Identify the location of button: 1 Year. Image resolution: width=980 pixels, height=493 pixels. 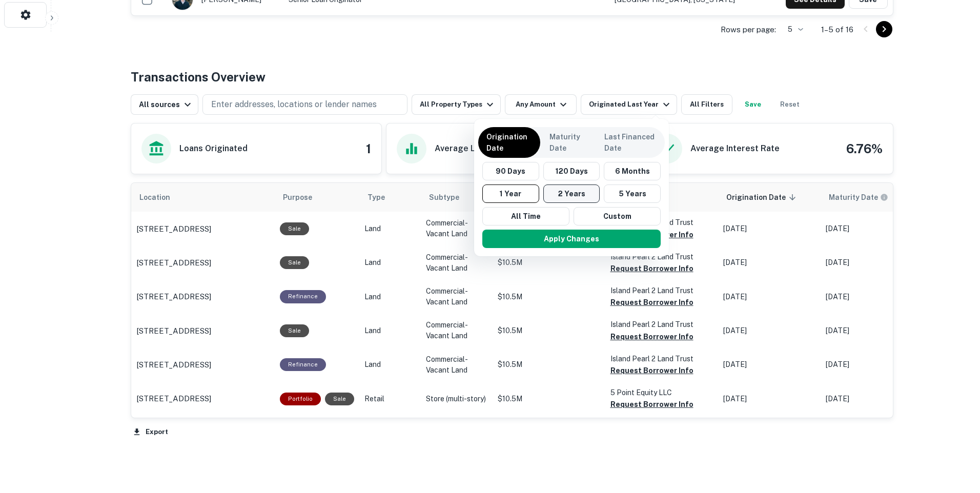
(511, 194).